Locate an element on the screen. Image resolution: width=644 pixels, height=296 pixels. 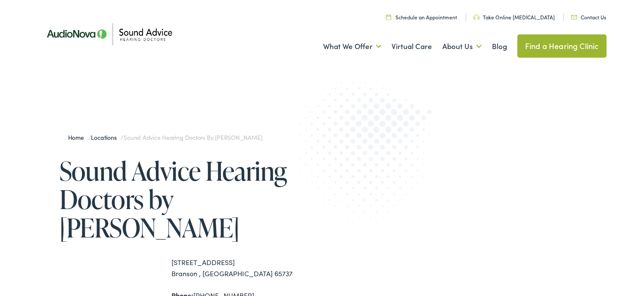
a: Locations is located at coordinates (105, 138).